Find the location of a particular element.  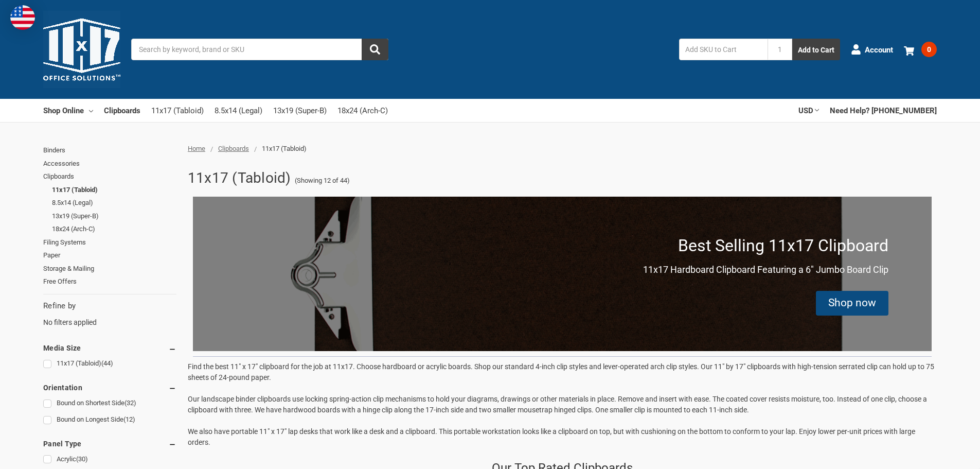

a: Bound on Shortest Side is located at coordinates (110, 403).